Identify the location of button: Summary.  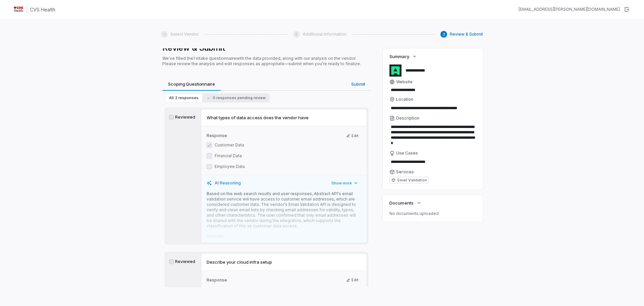
(403, 56).